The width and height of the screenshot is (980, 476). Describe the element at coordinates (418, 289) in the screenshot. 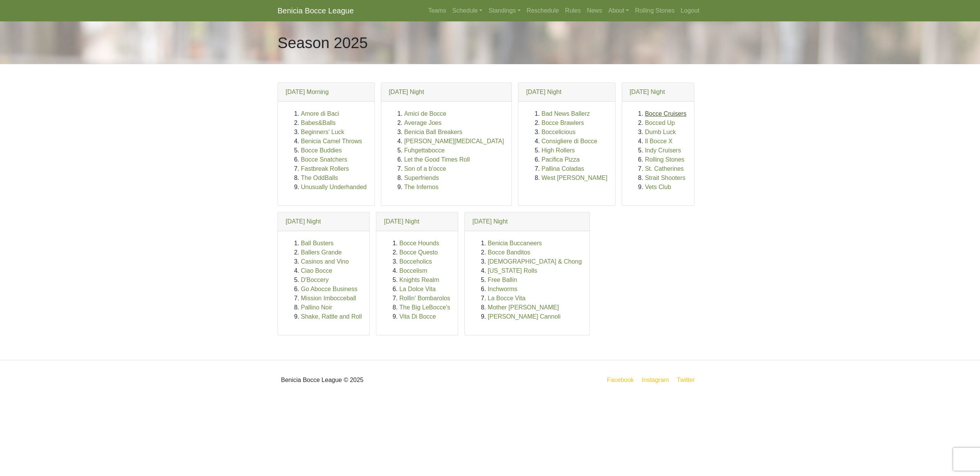

I see `a: La Dolce Vita` at that location.